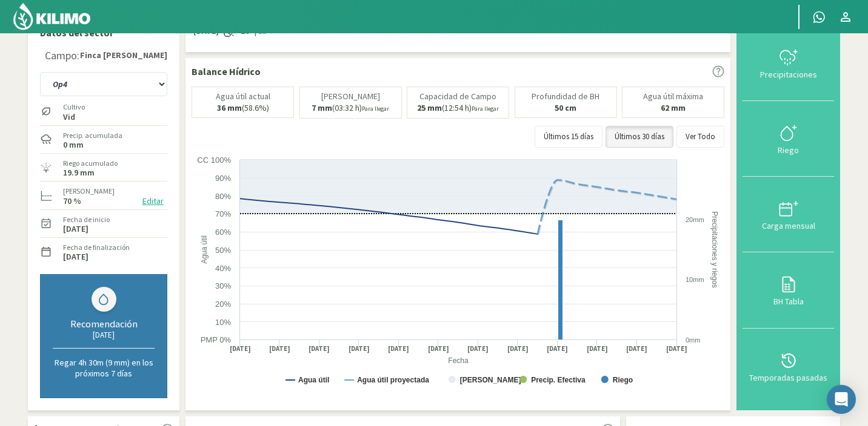 The height and width of the screenshot is (426, 868). What do you see at coordinates (153, 201) in the screenshot?
I see `button: Editar` at bounding box center [153, 201].